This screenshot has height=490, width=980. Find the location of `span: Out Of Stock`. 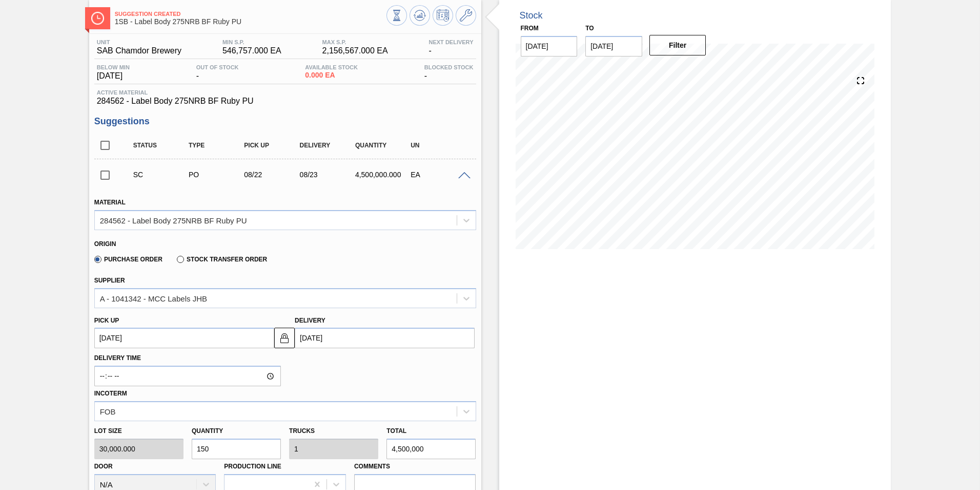

span: Out Of Stock is located at coordinates (217, 67).